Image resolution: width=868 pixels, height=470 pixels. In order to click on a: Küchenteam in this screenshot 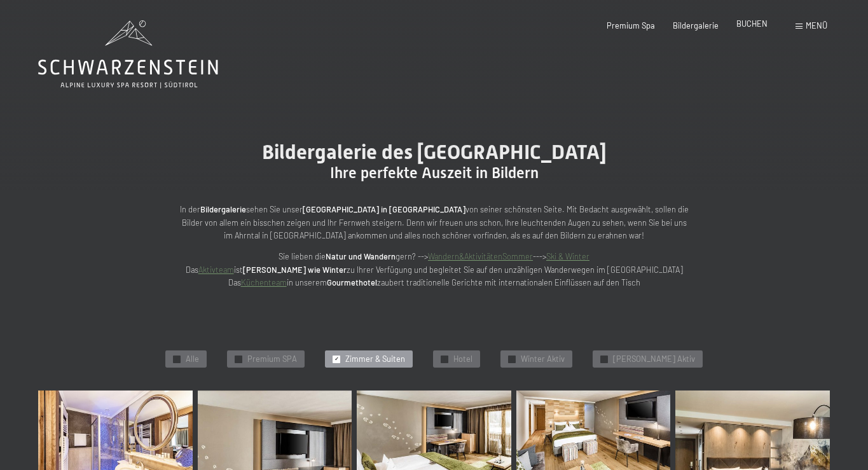, I will do `click(264, 283)`.